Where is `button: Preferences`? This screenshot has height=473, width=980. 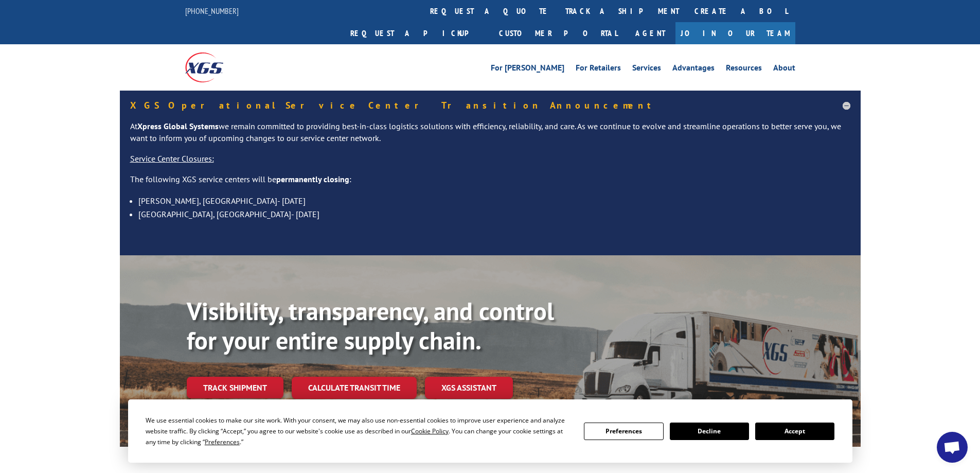
button: Preferences is located at coordinates (623, 431).